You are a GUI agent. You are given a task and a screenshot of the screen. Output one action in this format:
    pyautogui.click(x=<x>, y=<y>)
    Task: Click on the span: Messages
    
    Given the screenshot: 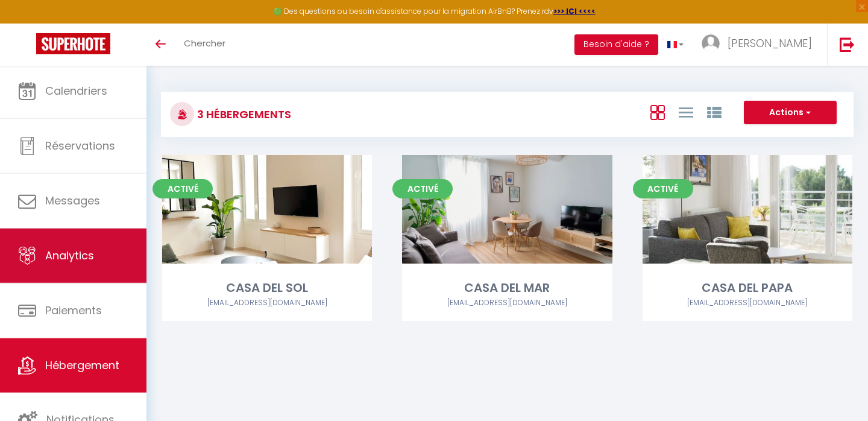 What is the action you would take?
    pyautogui.click(x=73, y=200)
    